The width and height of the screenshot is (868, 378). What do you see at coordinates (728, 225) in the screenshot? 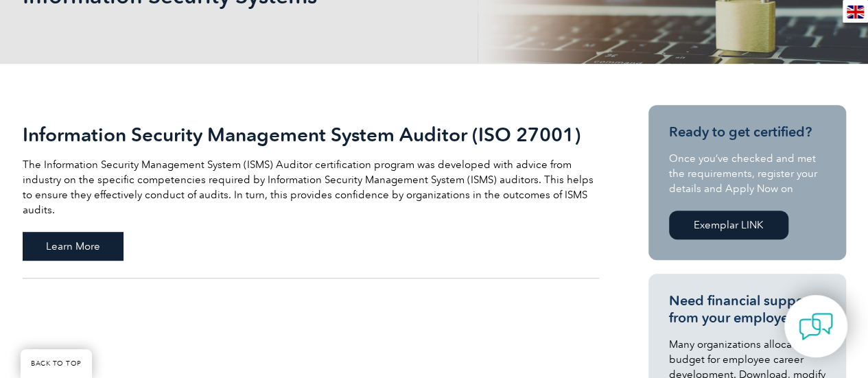
I see `a: Exemplar LINK` at bounding box center [728, 225].